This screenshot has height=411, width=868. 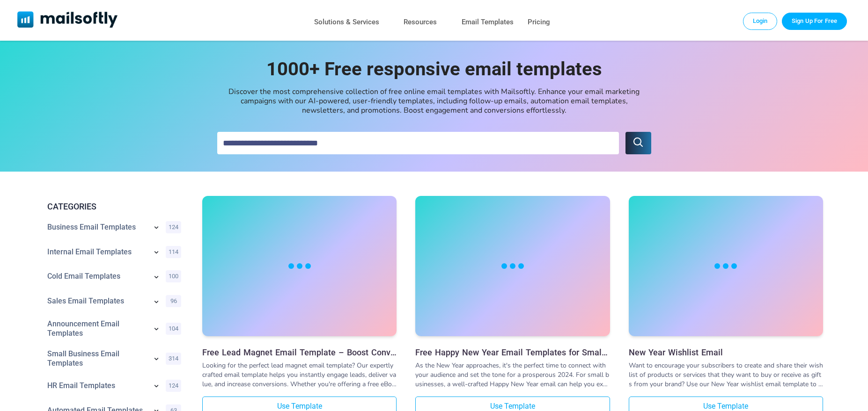 What do you see at coordinates (156, 278) in the screenshot?
I see `a: Show subcategories for Cold Email Templates` at bounding box center [156, 278].